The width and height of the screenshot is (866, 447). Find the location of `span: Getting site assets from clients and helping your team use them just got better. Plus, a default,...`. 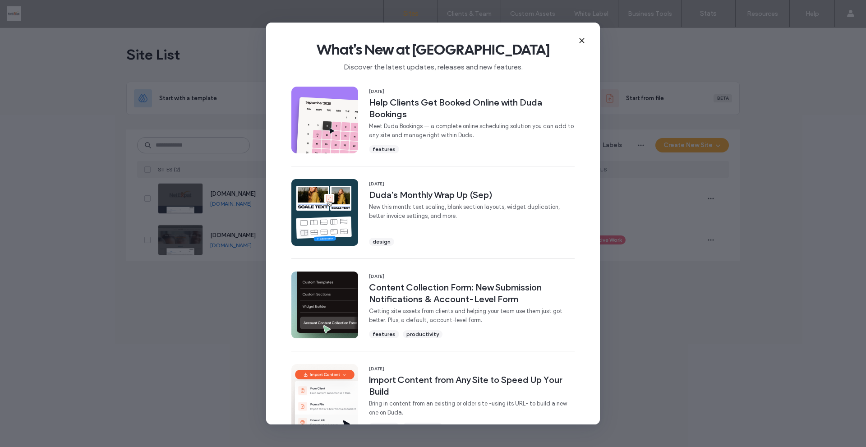

span: Getting site assets from clients and helping your team use them just got better. Plus, a default,... is located at coordinates (472, 316).